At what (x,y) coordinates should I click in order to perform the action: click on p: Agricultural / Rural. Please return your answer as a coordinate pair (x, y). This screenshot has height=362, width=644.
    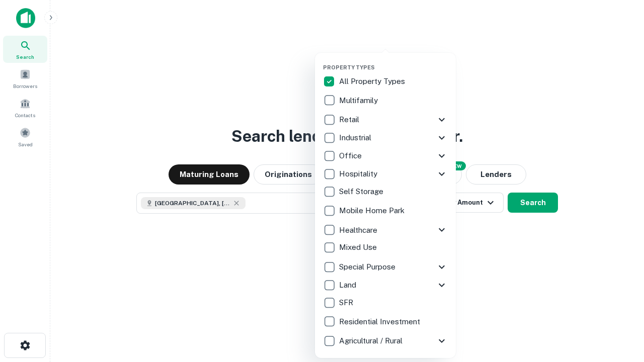
    Looking at the image, I should click on (372, 341).